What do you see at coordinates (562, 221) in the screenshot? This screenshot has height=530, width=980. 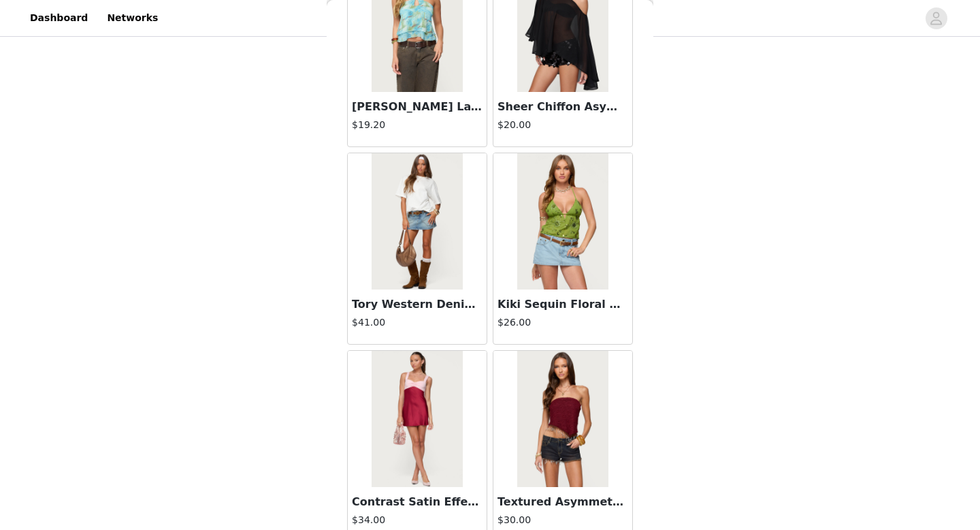 I see `img: Kiki Sequin Floral Chiffon Halter Top` at bounding box center [562, 221].